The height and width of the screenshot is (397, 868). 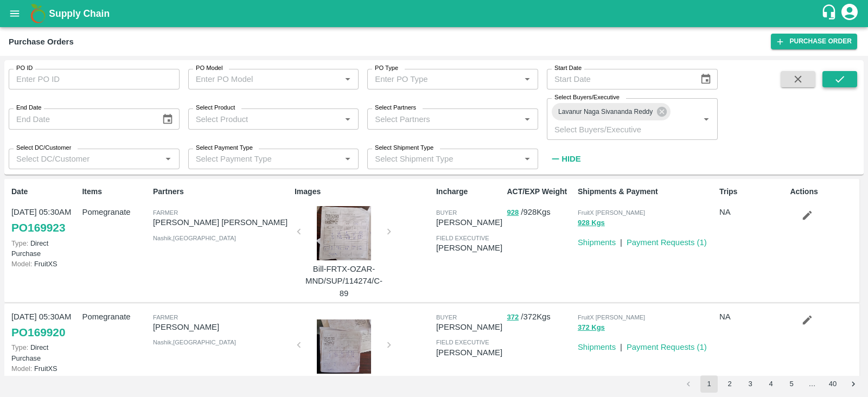 What do you see at coordinates (470, 191) in the screenshot?
I see `p: Incharge` at bounding box center [470, 191].